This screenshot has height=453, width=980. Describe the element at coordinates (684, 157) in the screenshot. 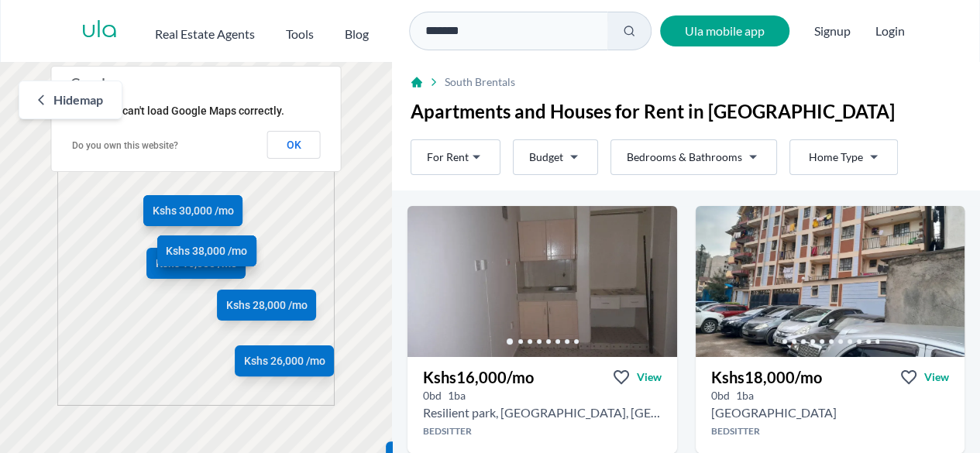

I see `span: Bedrooms & Bathrooms` at that location.